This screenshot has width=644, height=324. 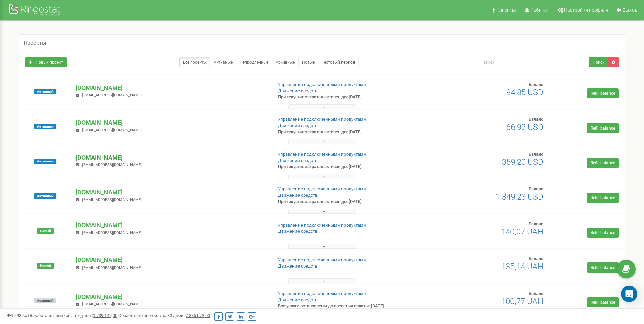 I want to click on span: Выход, so click(x=630, y=10).